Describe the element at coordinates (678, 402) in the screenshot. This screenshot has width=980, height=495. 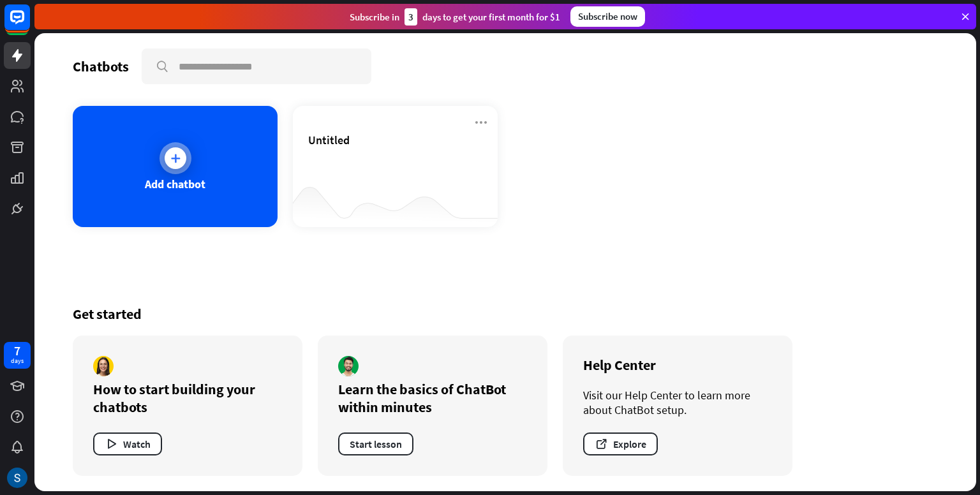
I see `div: Visit our Help Center to learn more about ChatBot setup.` at that location.